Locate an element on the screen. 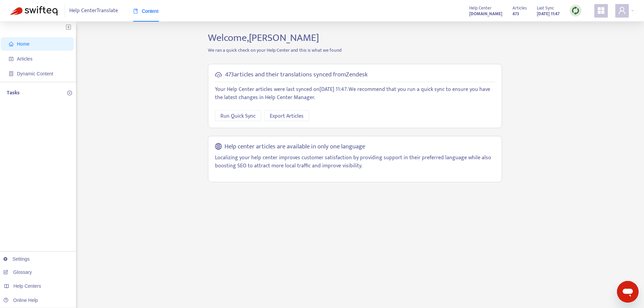 The image size is (644, 308). p: We ran a quick check on your Help Center and this is what we found is located at coordinates (355, 50).